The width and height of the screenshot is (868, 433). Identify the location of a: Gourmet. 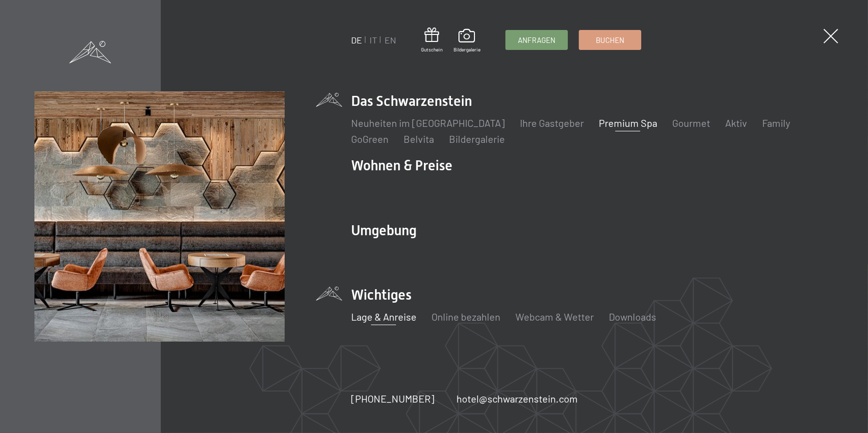
(691, 123).